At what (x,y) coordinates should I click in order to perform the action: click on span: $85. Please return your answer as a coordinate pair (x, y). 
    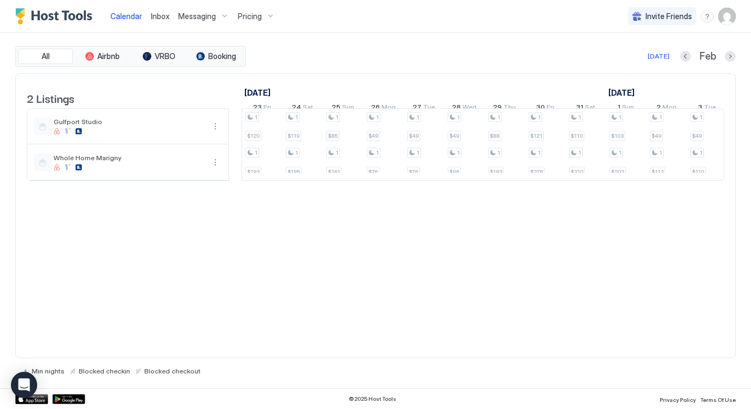
    Looking at the image, I should click on (333, 136).